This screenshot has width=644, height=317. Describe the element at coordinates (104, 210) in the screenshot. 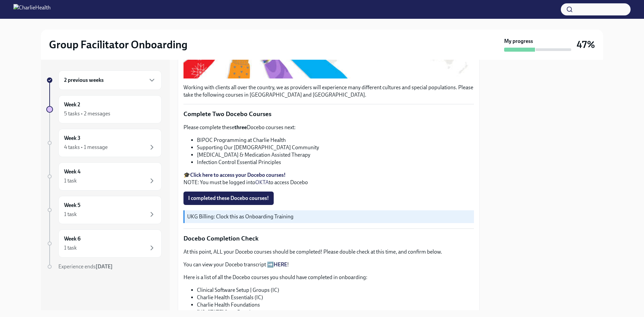

I see `a: Week 51 task` at that location.